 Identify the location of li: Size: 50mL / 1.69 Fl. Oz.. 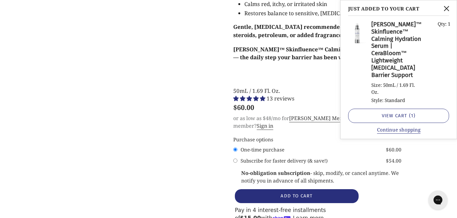
(396, 89).